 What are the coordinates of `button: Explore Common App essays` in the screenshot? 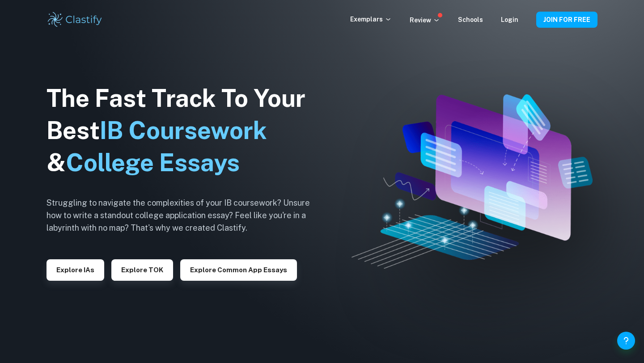 It's located at (238, 270).